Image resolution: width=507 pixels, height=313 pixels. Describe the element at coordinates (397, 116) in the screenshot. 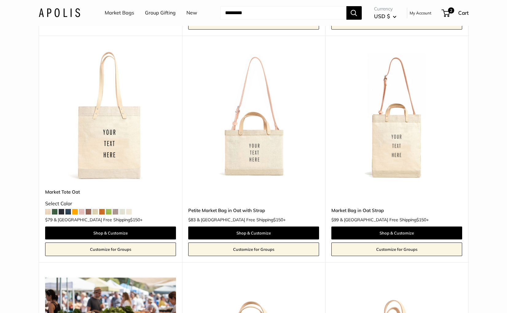

I see `img: Market Bag in Oat Strap` at that location.